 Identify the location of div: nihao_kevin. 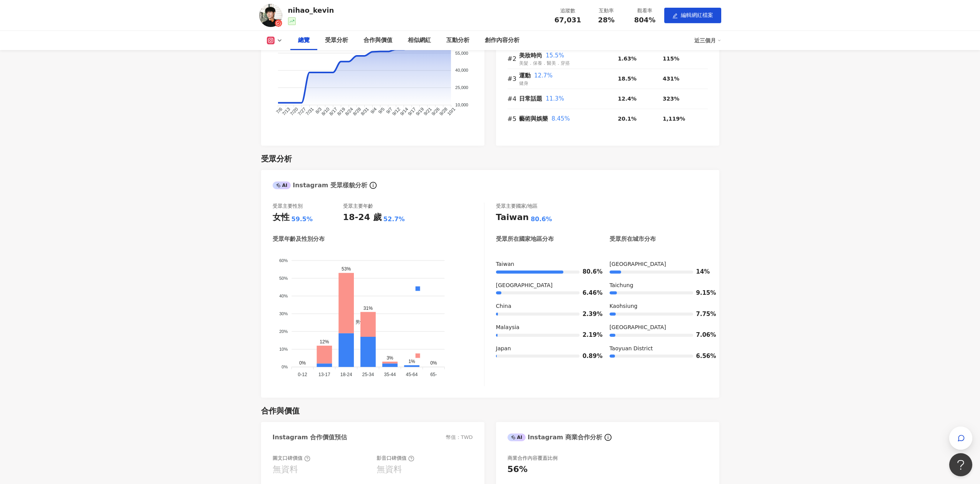
(311, 10).